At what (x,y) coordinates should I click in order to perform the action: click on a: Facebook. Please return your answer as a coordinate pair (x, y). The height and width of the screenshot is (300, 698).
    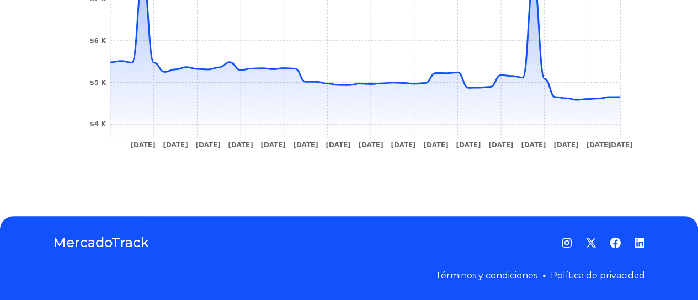
    Looking at the image, I should click on (615, 243).